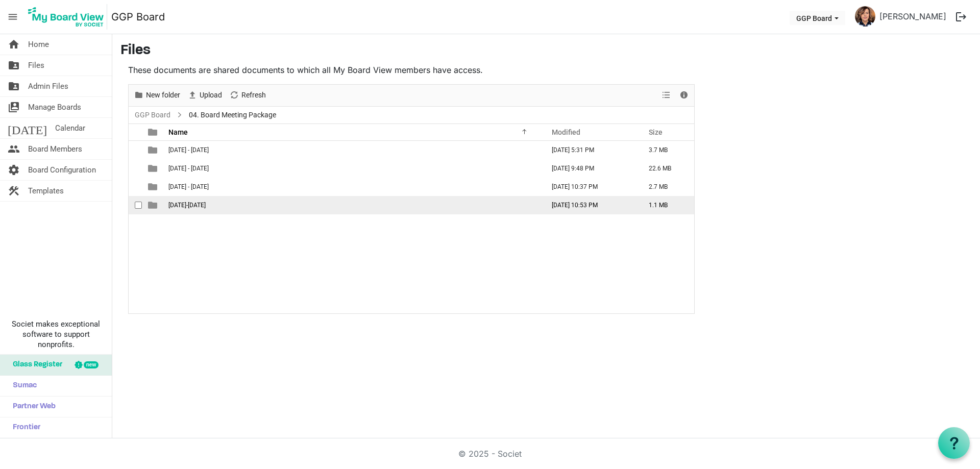 The width and height of the screenshot is (980, 469). What do you see at coordinates (546, 51) in the screenshot?
I see `h3: Files` at bounding box center [546, 51].